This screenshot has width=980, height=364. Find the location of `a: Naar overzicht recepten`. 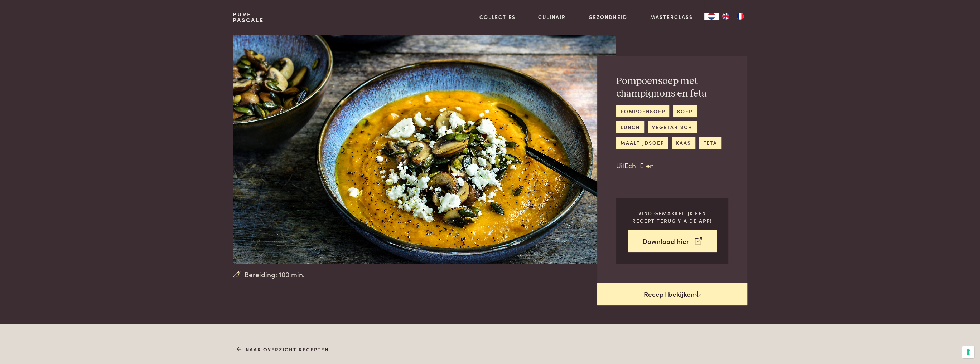

a: Naar overzicht recepten is located at coordinates (283, 350).